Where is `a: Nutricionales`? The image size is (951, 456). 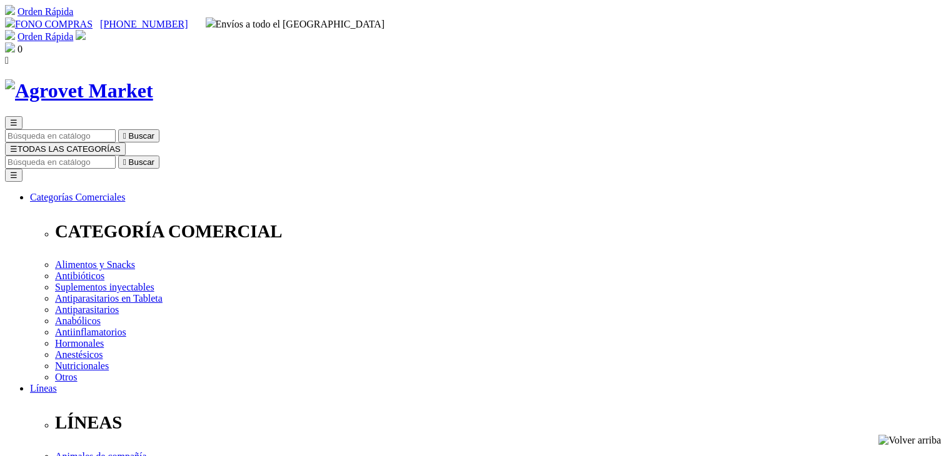
a: Nutricionales is located at coordinates (82, 366).